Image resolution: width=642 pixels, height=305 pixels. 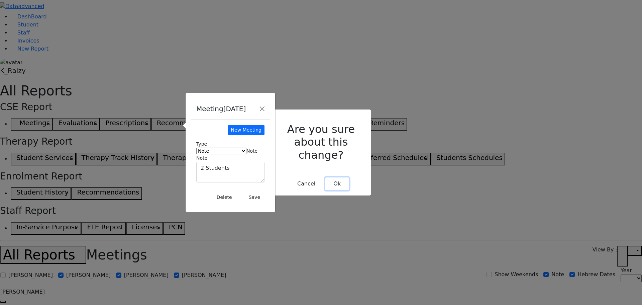 What do you see at coordinates (254, 197) in the screenshot?
I see `button: Save` at bounding box center [254, 197].